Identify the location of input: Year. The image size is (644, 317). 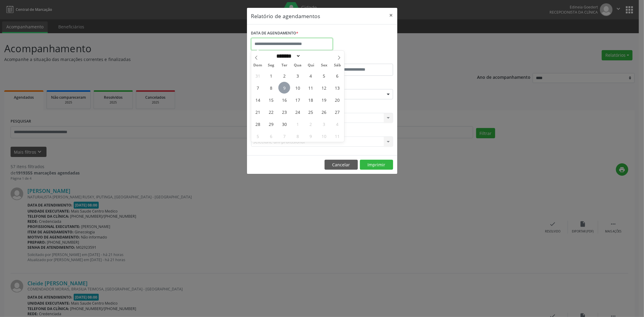
(311, 56).